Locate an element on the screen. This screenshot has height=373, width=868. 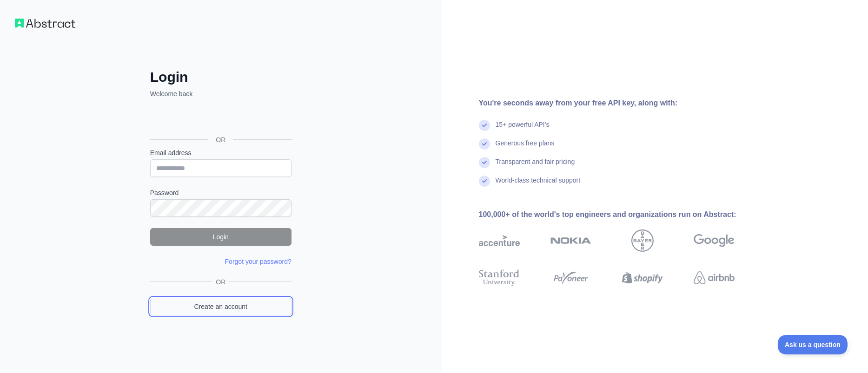
label: Email address is located at coordinates (221, 153).